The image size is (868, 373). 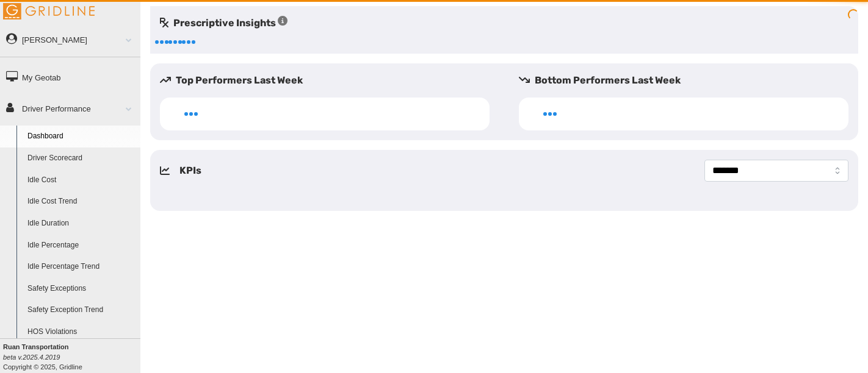 What do you see at coordinates (190, 170) in the screenshot?
I see `h5: KPIs` at bounding box center [190, 170].